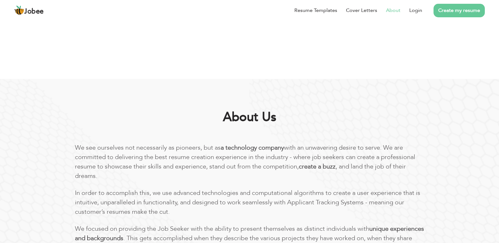 The width and height of the screenshot is (499, 243). Describe the element at coordinates (361, 10) in the screenshot. I see `a: Cover Letters` at that location.